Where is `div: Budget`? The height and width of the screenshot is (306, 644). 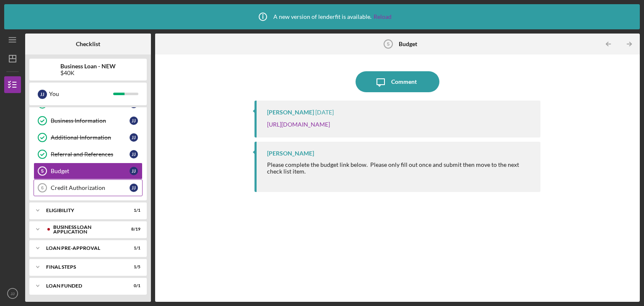 div: Budget is located at coordinates (90, 171).